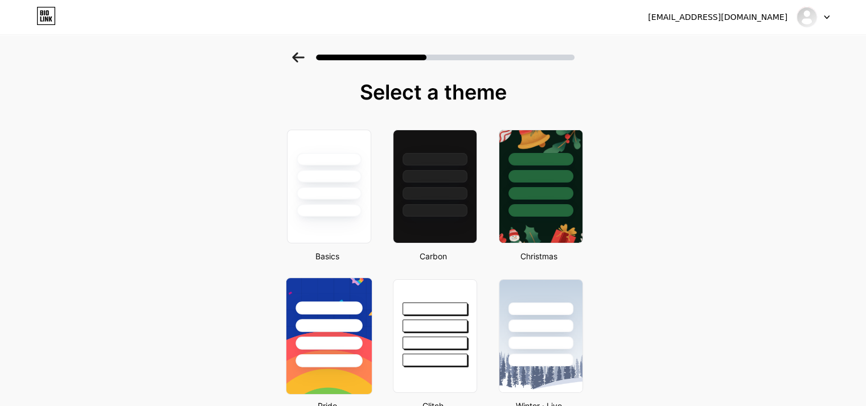 This screenshot has height=406, width=866. What do you see at coordinates (807, 17) in the screenshot?
I see `img: vidysea` at bounding box center [807, 17].